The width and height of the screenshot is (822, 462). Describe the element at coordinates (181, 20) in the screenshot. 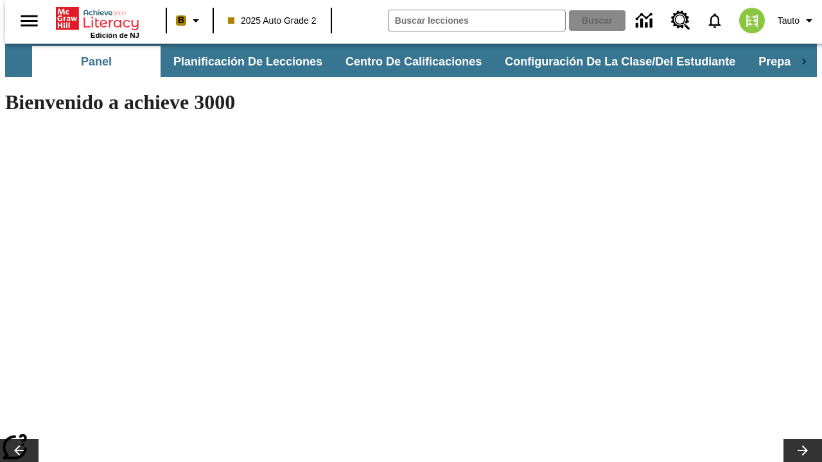

I see `span: B` at that location.